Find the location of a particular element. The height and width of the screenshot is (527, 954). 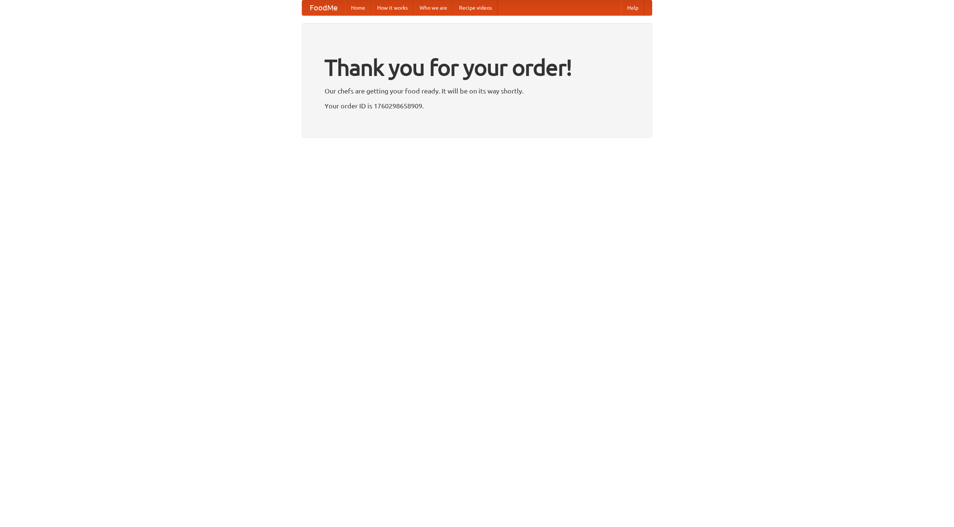

p: Our chefs are getting your food ready. It will be on its way shortly. is located at coordinates (477, 91).